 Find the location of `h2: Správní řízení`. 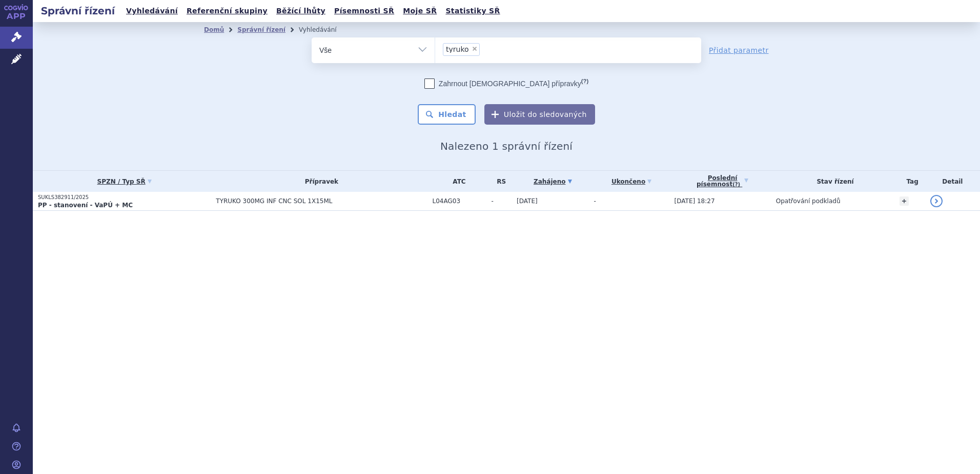

h2: Správní řízení is located at coordinates (78, 11).